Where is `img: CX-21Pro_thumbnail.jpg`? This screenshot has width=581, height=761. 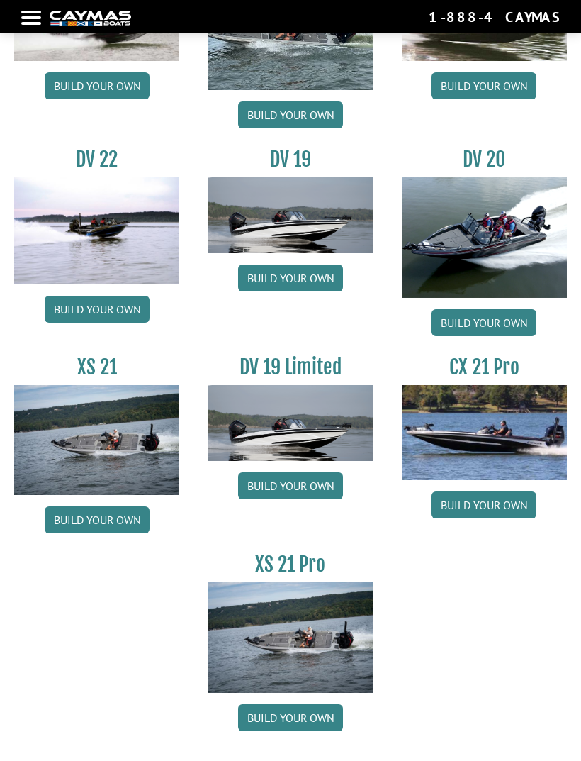 img: CX-21Pro_thumbnail.jpg is located at coordinates (484, 432).